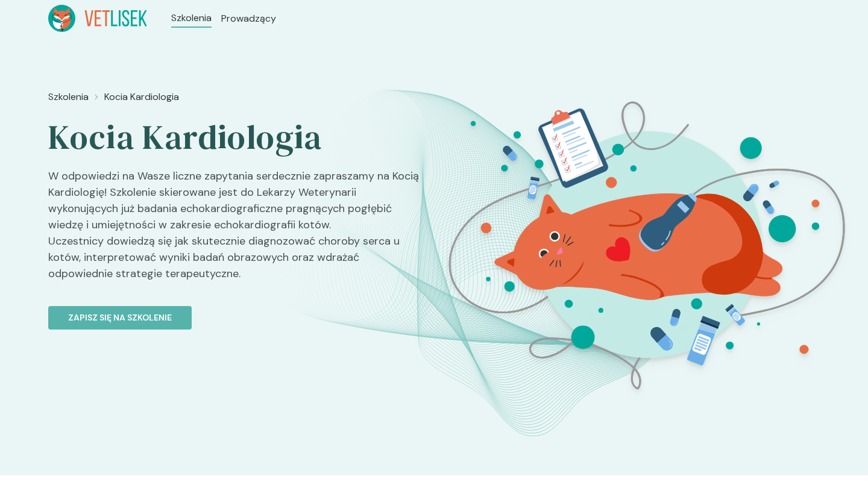 Image resolution: width=868 pixels, height=494 pixels. Describe the element at coordinates (236, 138) in the screenshot. I see `h2: Kocia Kardiologia` at that location.